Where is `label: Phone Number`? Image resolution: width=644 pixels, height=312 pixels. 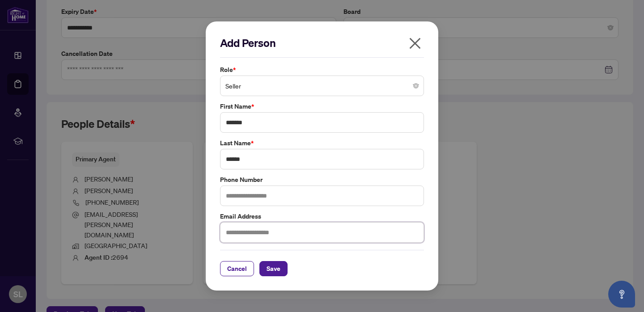 label: Phone Number is located at coordinates (322, 180).